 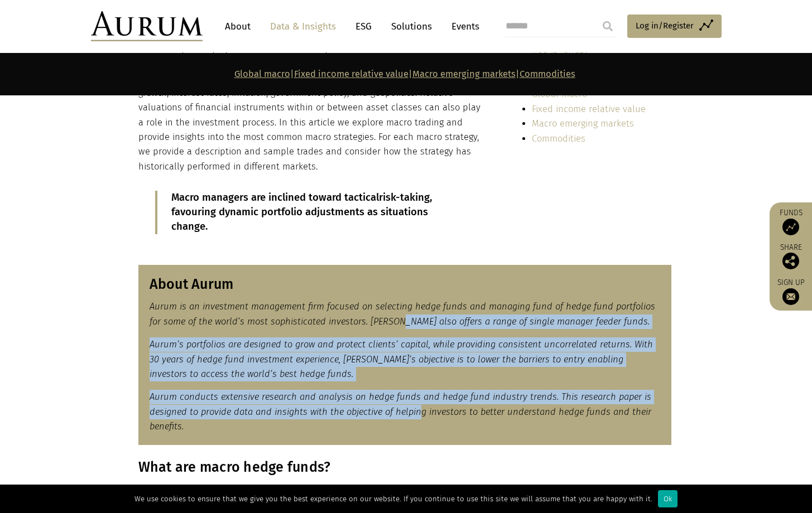 What do you see at coordinates (791, 221) in the screenshot?
I see `a: Funds` at bounding box center [791, 221].